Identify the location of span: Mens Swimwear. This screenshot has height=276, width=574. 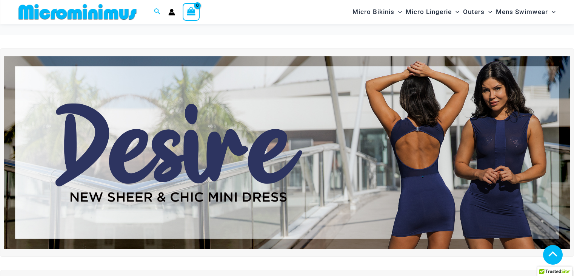
(522, 12).